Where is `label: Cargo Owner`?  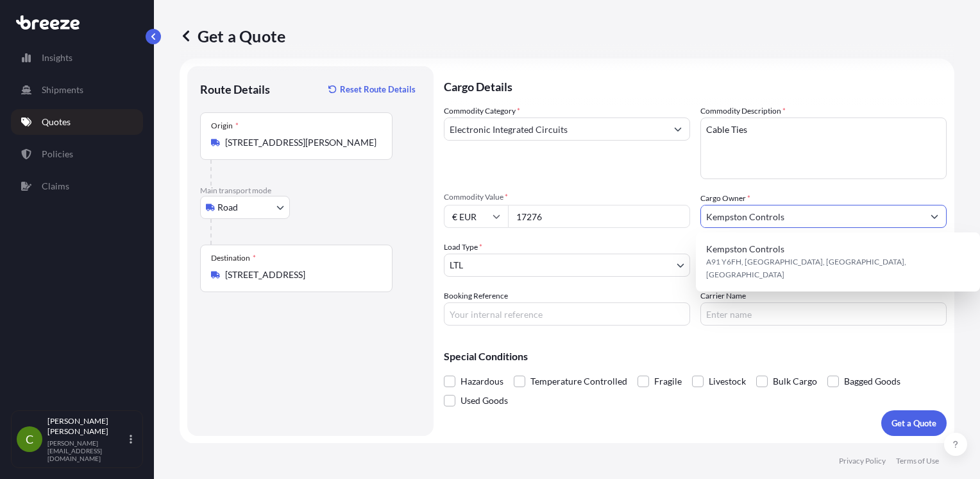 label: Cargo Owner is located at coordinates (725, 198).